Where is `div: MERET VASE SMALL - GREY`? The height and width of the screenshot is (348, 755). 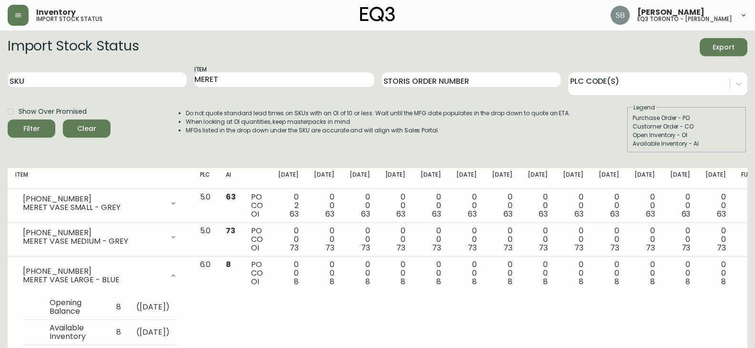
div: MERET VASE SMALL - GREY is located at coordinates (93, 208).